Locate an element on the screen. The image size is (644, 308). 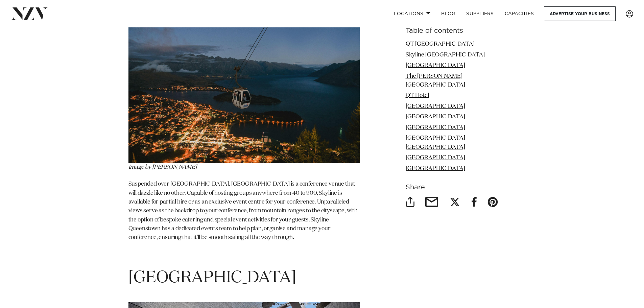
a: QT Hotel is located at coordinates (417, 95).